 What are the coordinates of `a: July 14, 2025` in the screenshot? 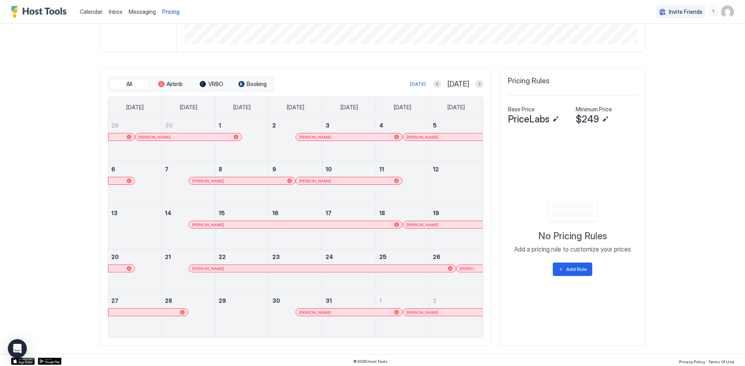 It's located at (188, 213).